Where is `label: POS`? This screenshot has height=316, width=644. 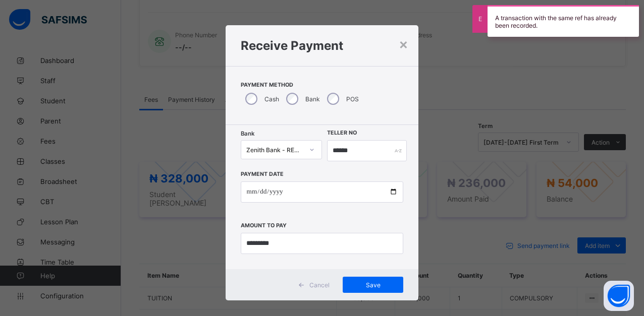
label: POS is located at coordinates (352, 99).